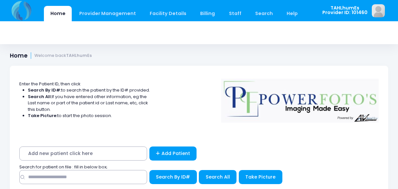 This screenshot has width=398, height=189. I want to click on strong: Search All:, so click(40, 97).